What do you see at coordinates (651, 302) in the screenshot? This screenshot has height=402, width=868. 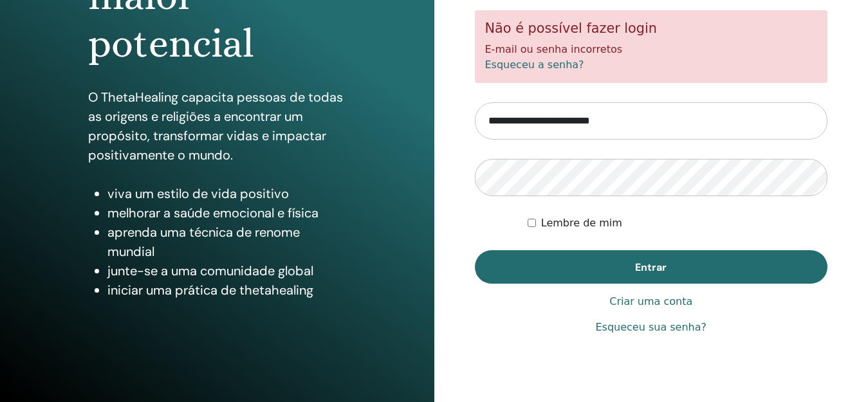 I see `a: Criar uma conta` at bounding box center [651, 302].